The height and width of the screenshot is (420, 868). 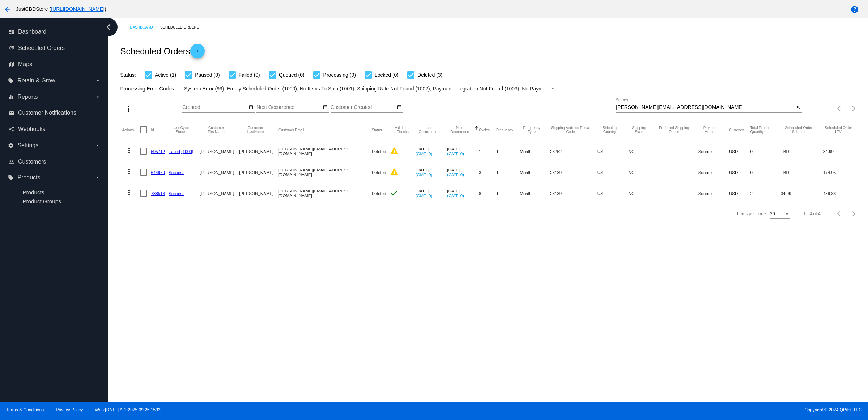 I want to click on a: 644969, so click(x=158, y=172).